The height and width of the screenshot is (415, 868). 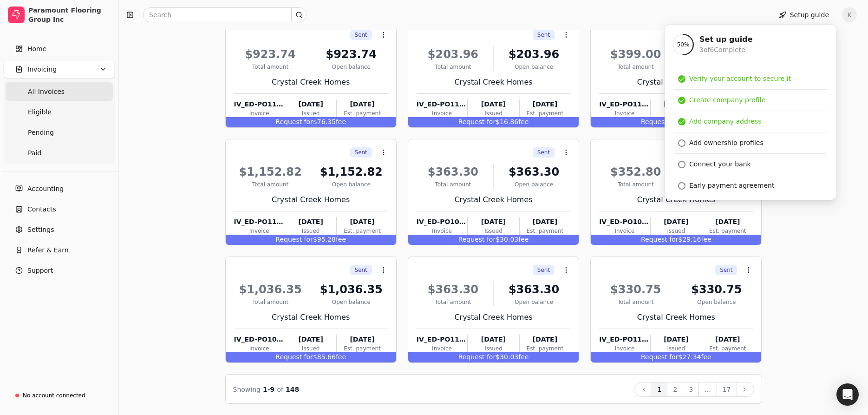 I want to click on div: $1,152.82, so click(x=270, y=172).